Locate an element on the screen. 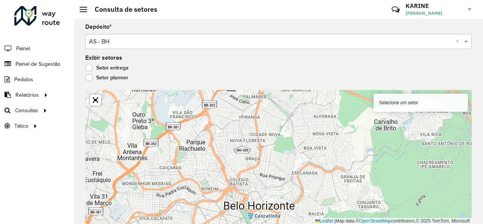 The height and width of the screenshot is (224, 483). span: Relatórios is located at coordinates (27, 95).